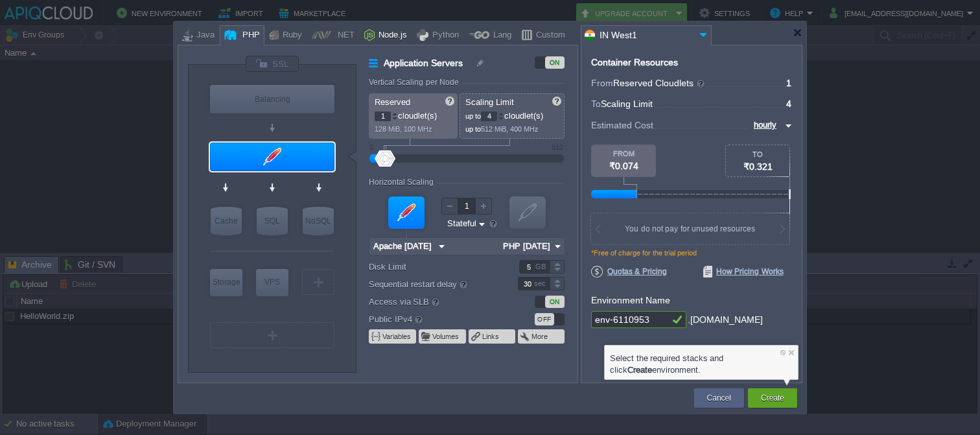 The width and height of the screenshot is (980, 435). I want to click on div: Node.js, so click(390, 35).